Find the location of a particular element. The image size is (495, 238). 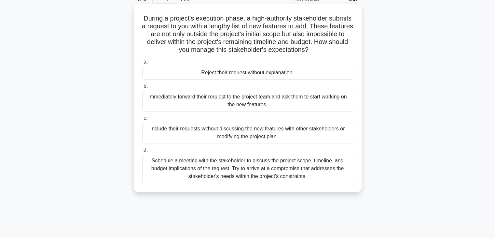

span: b. is located at coordinates (146, 86).